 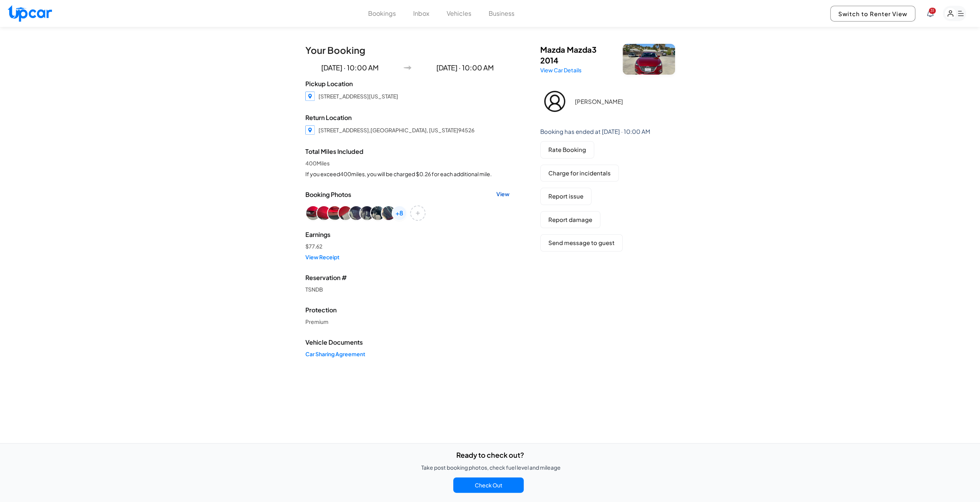 What do you see at coordinates (29, 13) in the screenshot?
I see `img: Upcar Logo` at bounding box center [29, 13].